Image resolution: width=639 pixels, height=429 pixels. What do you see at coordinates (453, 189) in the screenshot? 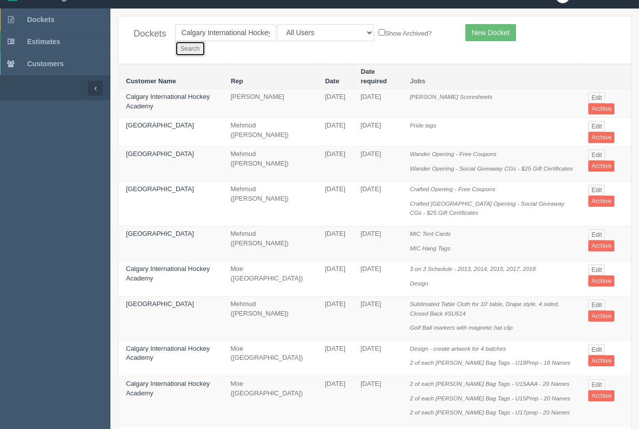
I see `i: Crafted Opening - Free Coupons` at bounding box center [453, 189].